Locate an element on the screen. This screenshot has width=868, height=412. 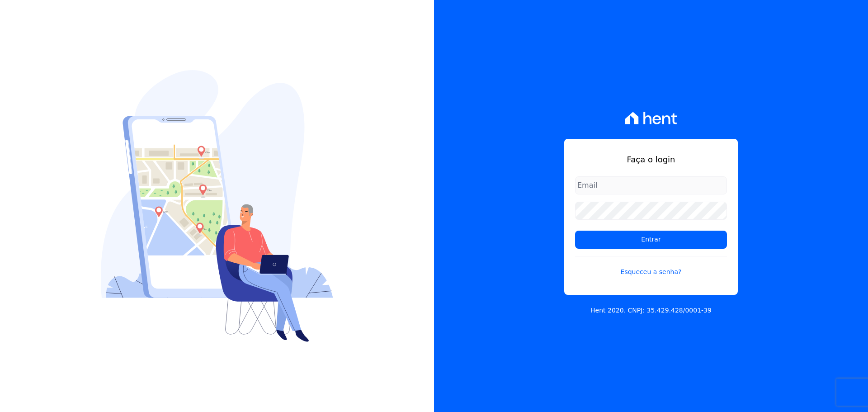
input: Entrar is located at coordinates (651, 239).